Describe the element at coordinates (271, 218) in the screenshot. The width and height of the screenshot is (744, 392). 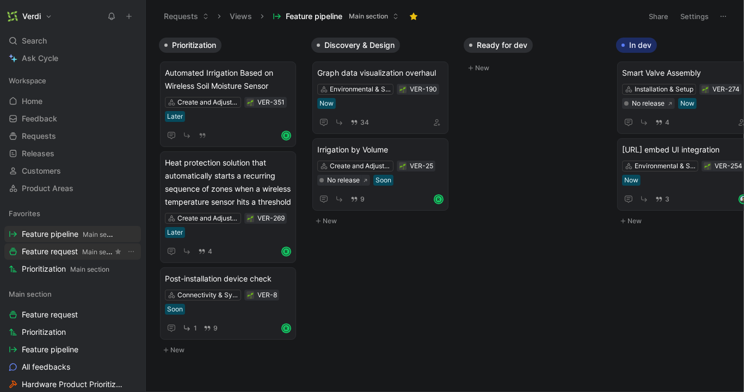
I see `div: VER-269` at that location.